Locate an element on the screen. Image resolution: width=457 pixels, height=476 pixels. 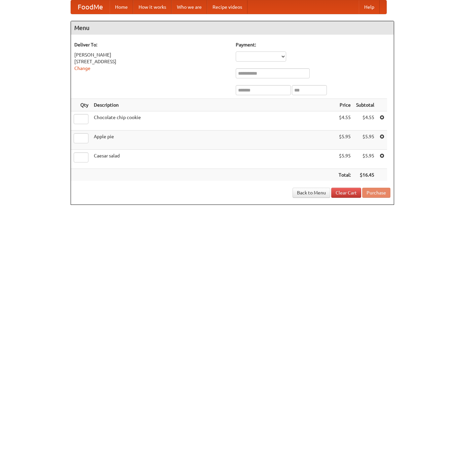
th: Subtotal is located at coordinates (365, 105).